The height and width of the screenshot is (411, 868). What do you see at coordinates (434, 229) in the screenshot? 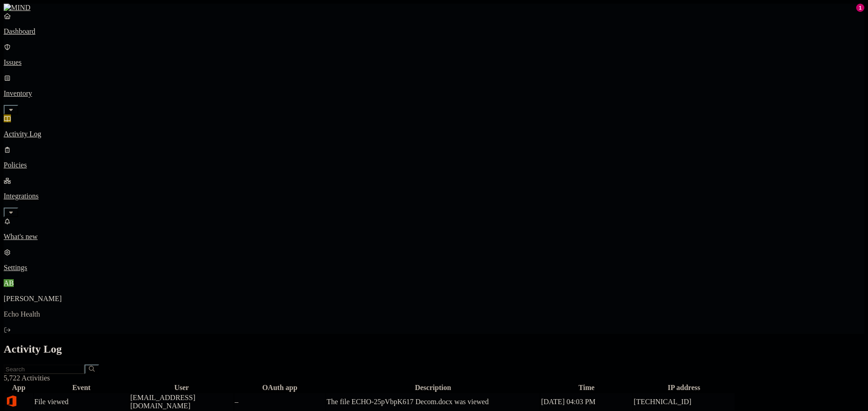
I see `a: What's new` at bounding box center [434, 229].